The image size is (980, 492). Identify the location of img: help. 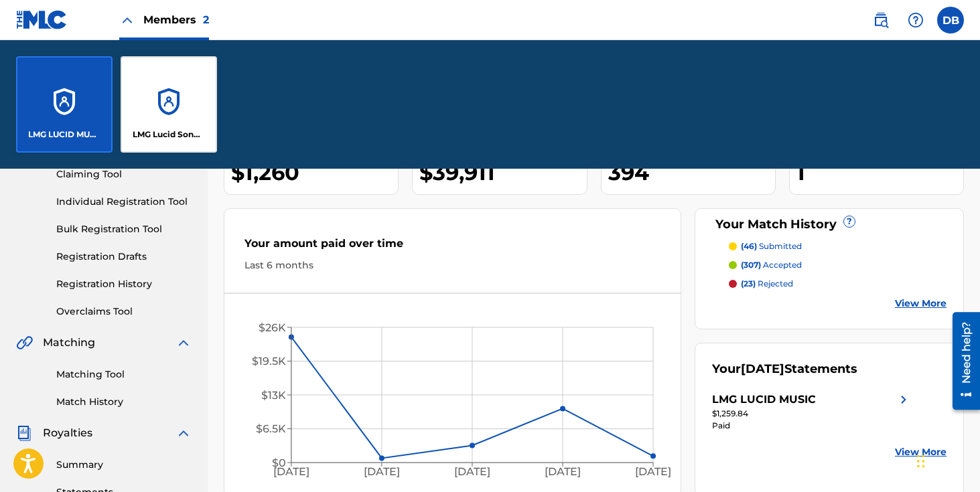
(916, 20).